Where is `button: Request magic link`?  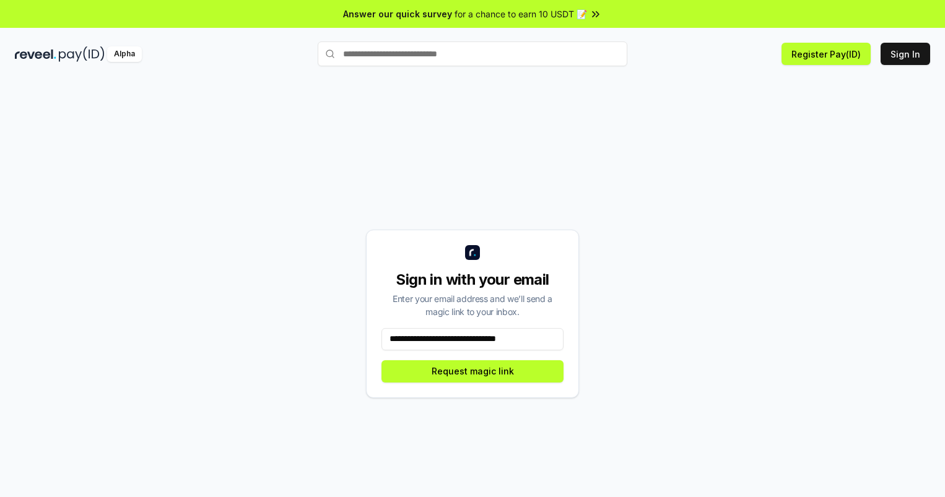
button: Request magic link is located at coordinates (473, 372).